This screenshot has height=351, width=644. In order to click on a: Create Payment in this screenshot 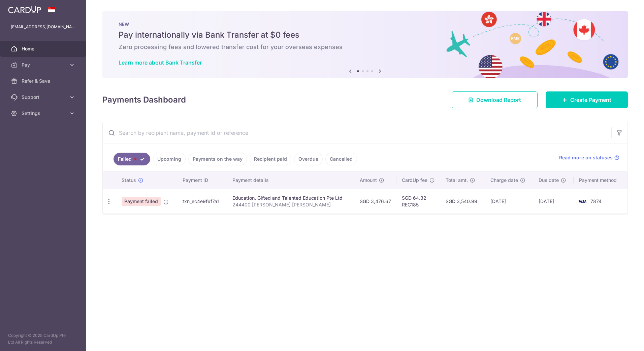, I will do `click(587, 100)`.